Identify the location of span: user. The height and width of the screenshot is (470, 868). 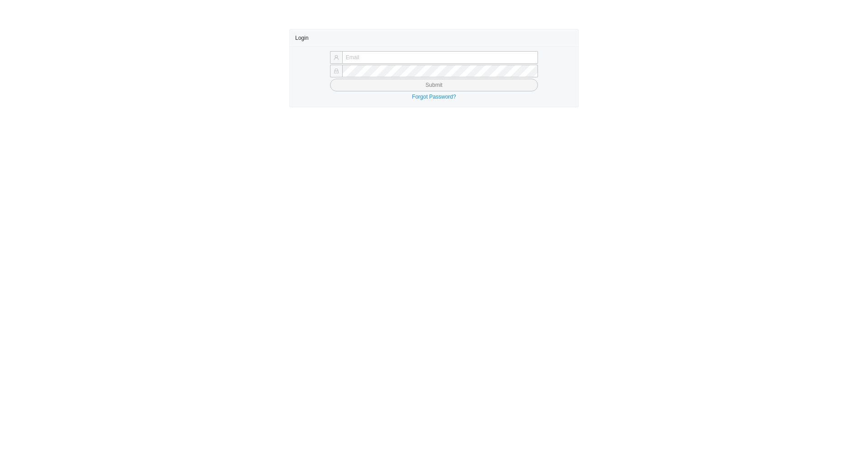
(337, 58).